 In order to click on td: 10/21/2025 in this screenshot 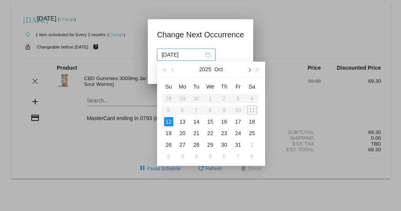, I will do `click(196, 133)`.